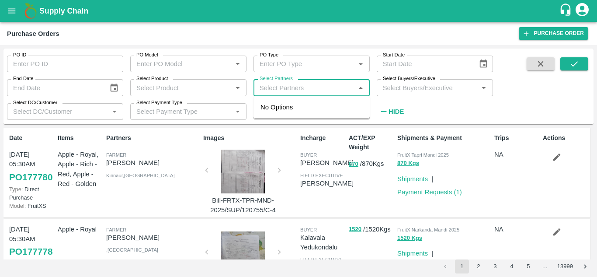  I want to click on p: Kalavala Yedukondalu, so click(323, 242).